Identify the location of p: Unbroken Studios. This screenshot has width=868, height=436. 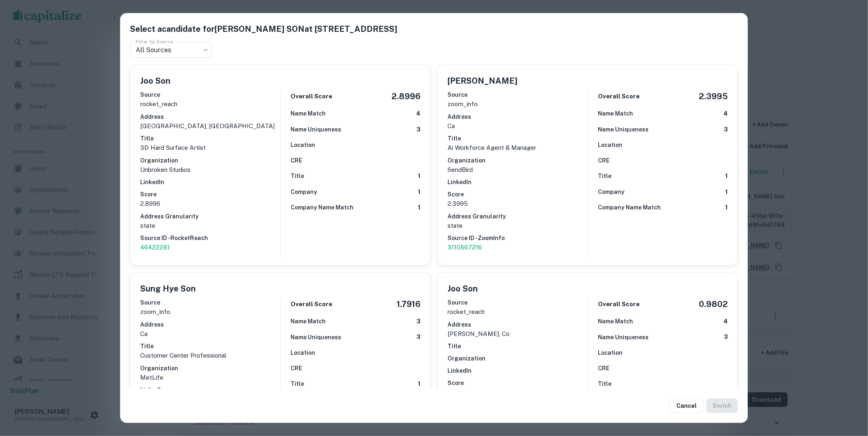
(210, 170).